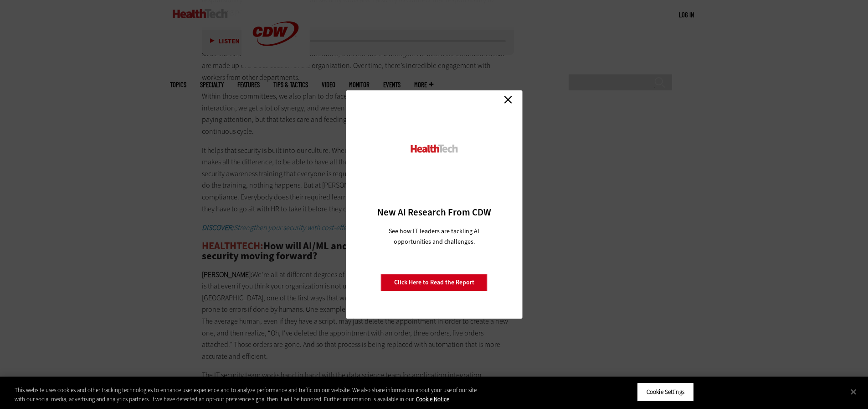  What do you see at coordinates (434, 236) in the screenshot?
I see `p: See how IT leaders are tackling AI opportunities and challenges.` at bounding box center [434, 236].